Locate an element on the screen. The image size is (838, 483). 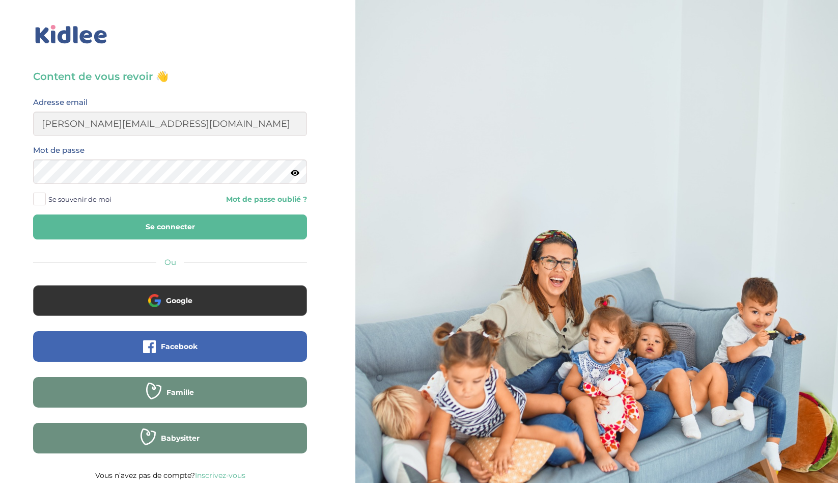
p: Vous n’avez pas de compte? is located at coordinates (170, 475).